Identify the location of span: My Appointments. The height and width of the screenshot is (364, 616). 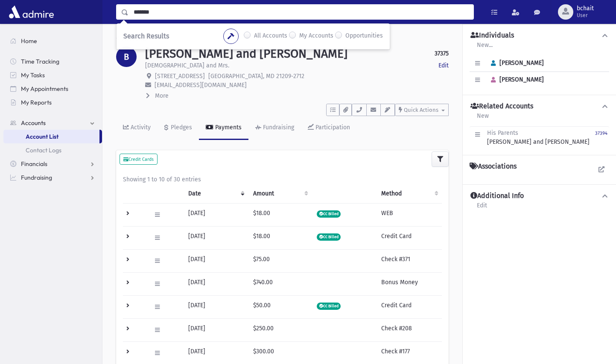
(44, 89).